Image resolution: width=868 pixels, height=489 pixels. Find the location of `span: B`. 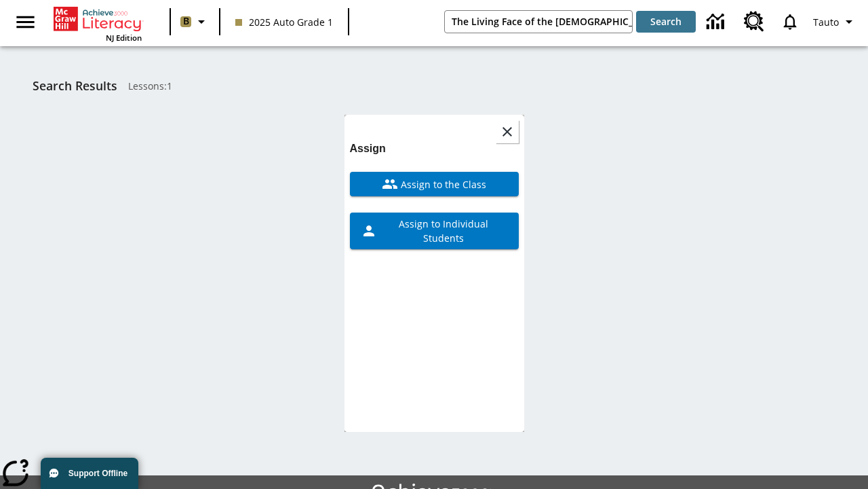

span: B is located at coordinates (186, 21).